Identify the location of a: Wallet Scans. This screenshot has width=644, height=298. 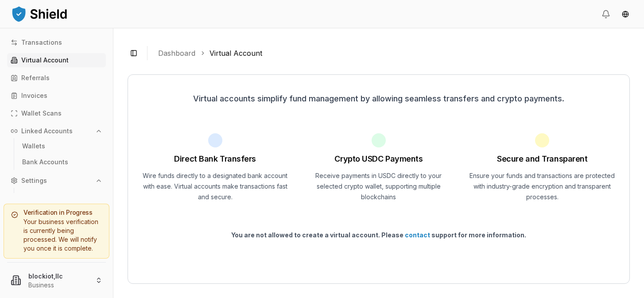
(56, 113).